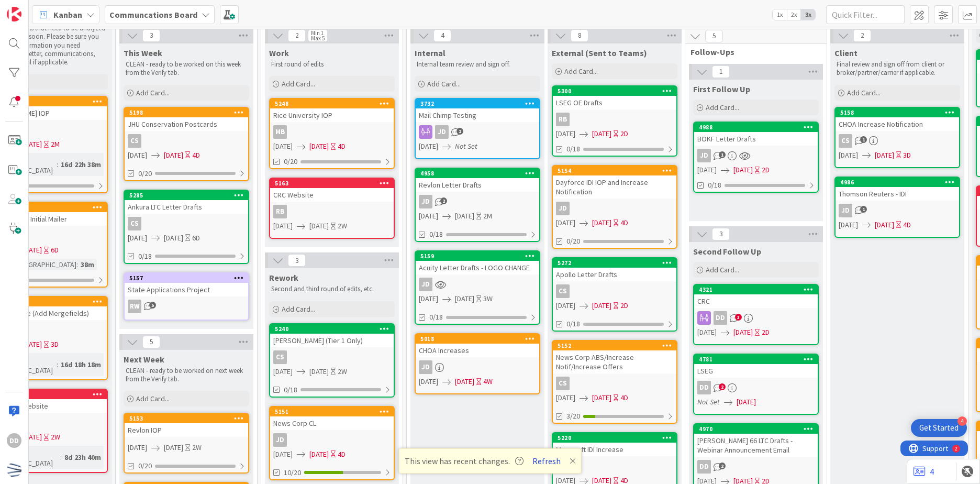 The image size is (980, 484). What do you see at coordinates (488, 382) in the screenshot?
I see `div: 4W` at bounding box center [488, 382].